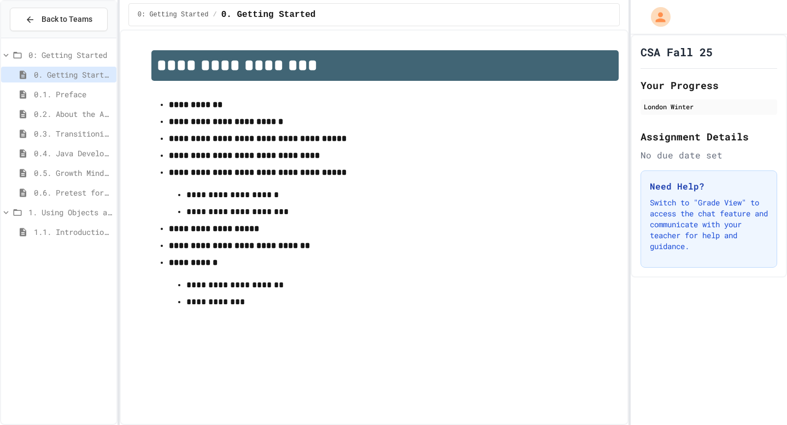 The width and height of the screenshot is (787, 425). What do you see at coordinates (73, 94) in the screenshot?
I see `span: 0.1. Preface` at bounding box center [73, 94].